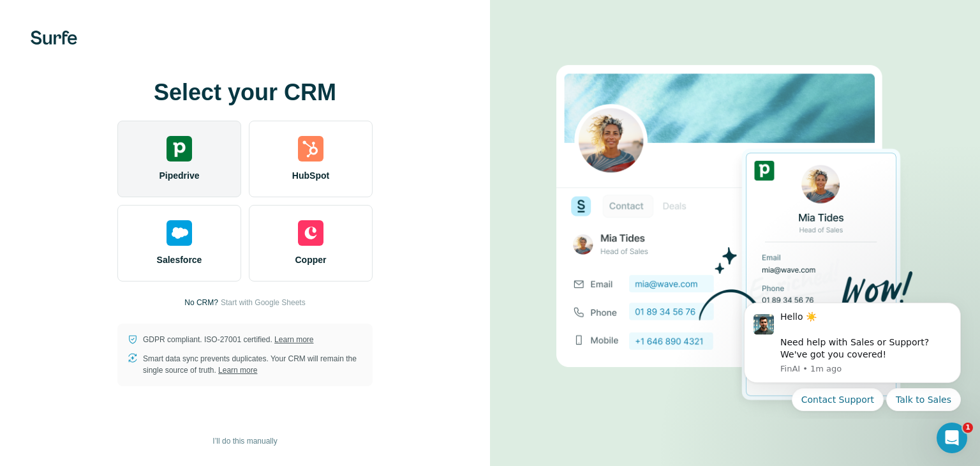  I want to click on img: PIPEDRIVE image, so click(735, 233).